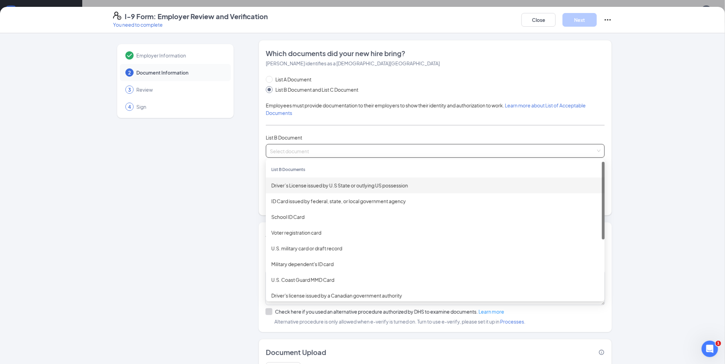  Describe the element at coordinates (296, 353) in the screenshot. I see `span: Document Upload` at that location.